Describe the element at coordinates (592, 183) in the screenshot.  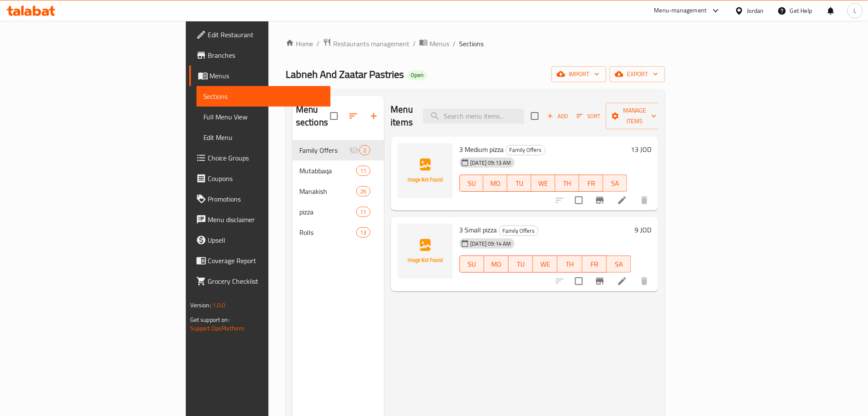
I see `span: FR` at that location.